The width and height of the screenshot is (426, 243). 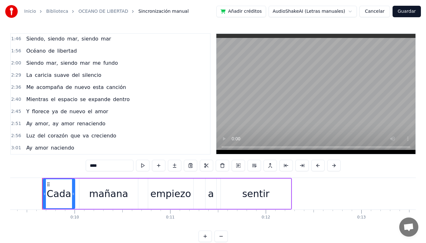 What do you see at coordinates (16, 87) in the screenshot?
I see `span: 2:36` at bounding box center [16, 87].